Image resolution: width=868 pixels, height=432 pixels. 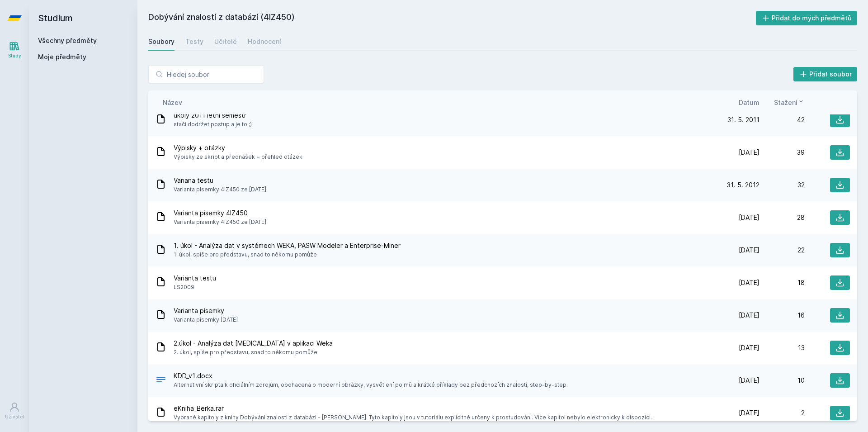 What do you see at coordinates (749, 102) in the screenshot?
I see `span: Datum` at bounding box center [749, 102].